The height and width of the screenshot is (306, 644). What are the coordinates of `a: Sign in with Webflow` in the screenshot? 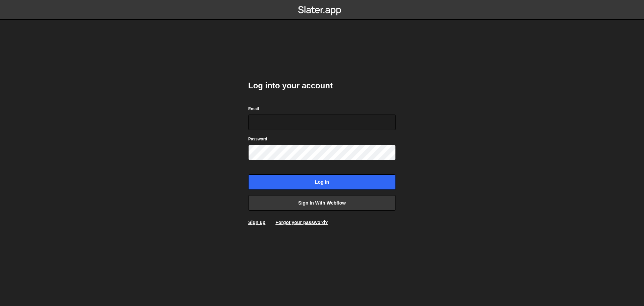 It's located at (322, 203).